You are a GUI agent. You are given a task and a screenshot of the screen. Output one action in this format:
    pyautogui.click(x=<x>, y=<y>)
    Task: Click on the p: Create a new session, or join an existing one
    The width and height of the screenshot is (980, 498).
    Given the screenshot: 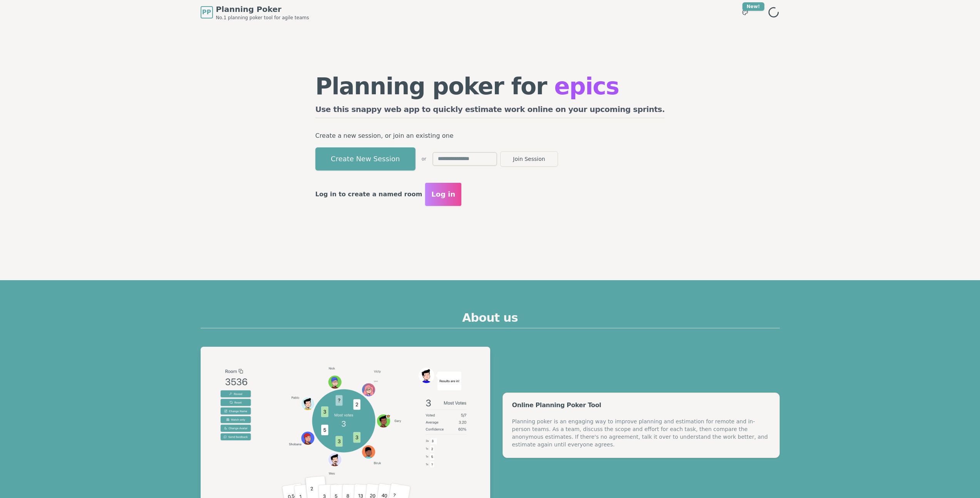 What is the action you would take?
    pyautogui.click(x=490, y=136)
    